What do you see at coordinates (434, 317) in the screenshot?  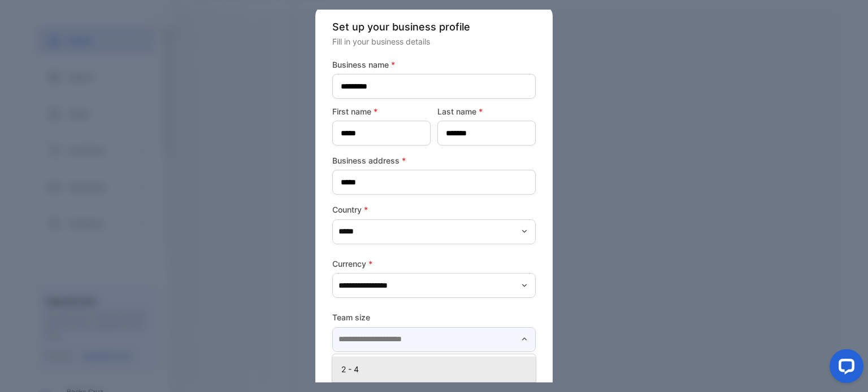 I see `label: Team size` at bounding box center [434, 317].